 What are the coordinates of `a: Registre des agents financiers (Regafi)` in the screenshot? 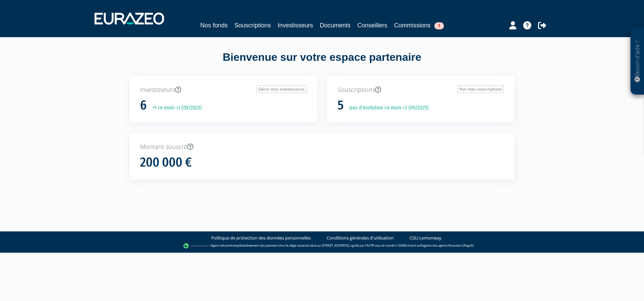 It's located at (447, 245).